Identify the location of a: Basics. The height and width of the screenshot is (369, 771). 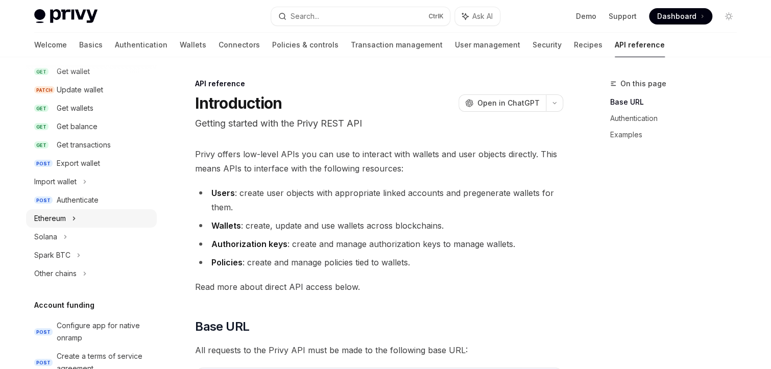
(91, 45).